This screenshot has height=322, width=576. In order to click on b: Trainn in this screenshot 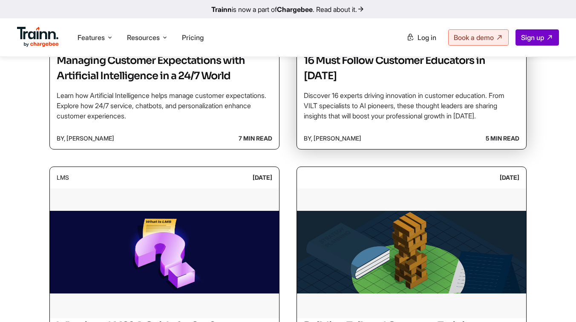, I will do `click(221, 9)`.